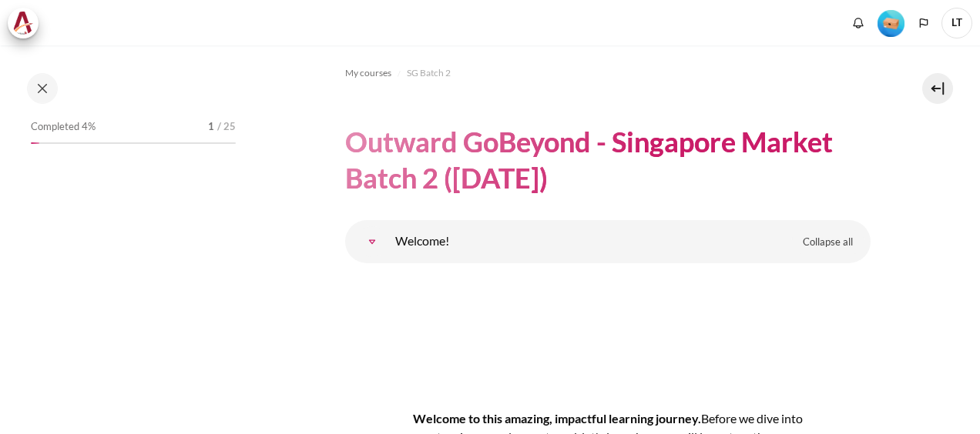 The height and width of the screenshot is (434, 980). Describe the element at coordinates (705, 418) in the screenshot. I see `span: B` at that location.